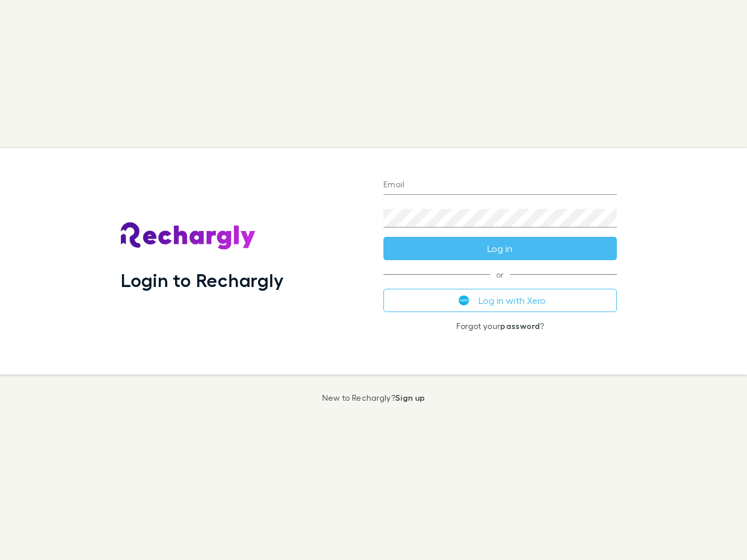 This screenshot has width=747, height=560. What do you see at coordinates (374, 398) in the screenshot?
I see `p: New to Rechargly?` at bounding box center [374, 398].